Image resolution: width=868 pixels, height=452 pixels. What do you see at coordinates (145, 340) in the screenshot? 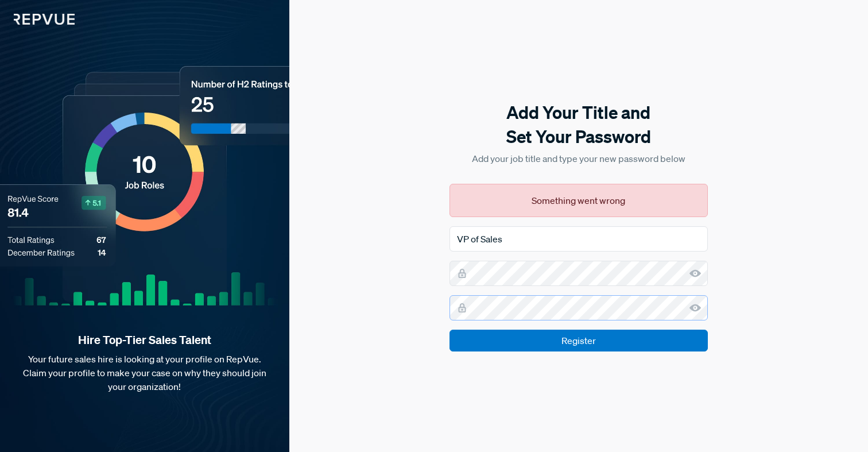
I see `strong: Hire Top-Tier Sales Talent` at bounding box center [145, 340].